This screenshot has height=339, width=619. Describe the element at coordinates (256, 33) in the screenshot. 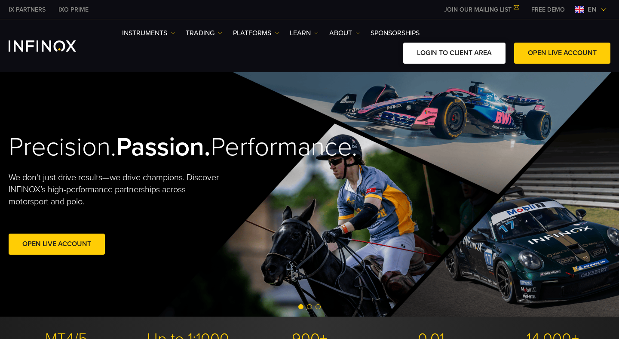

I see `a: PLATFORMS` at that location.